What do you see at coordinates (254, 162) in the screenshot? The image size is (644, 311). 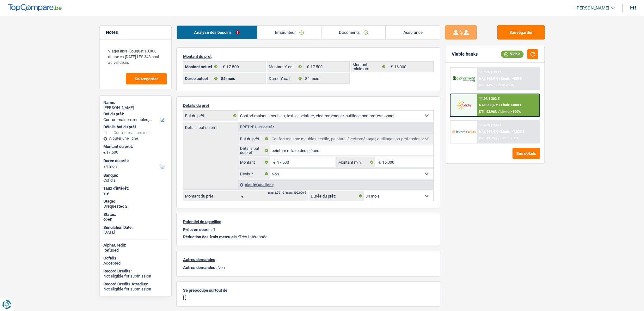 I see `label: Montant` at bounding box center [254, 162].